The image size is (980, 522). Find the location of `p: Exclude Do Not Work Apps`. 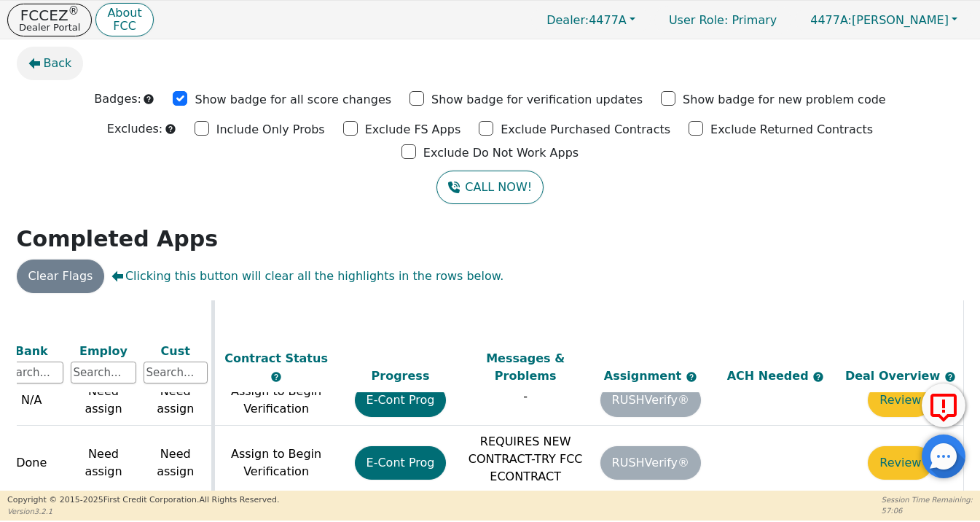

p: Exclude Do Not Work Apps is located at coordinates (501, 153).